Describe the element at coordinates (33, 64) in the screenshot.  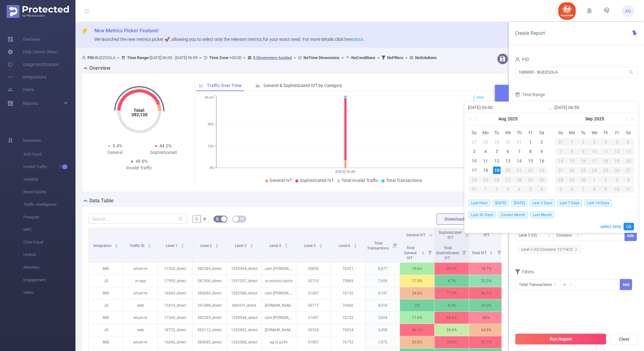
I see `a: Usage Notification` at that location.